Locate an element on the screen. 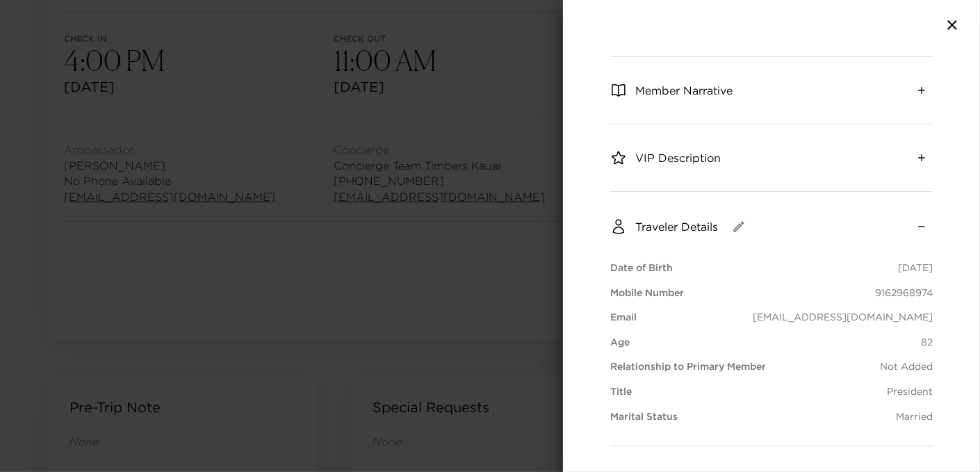 Image resolution: width=980 pixels, height=472 pixels. p: 9162968974 is located at coordinates (904, 294).